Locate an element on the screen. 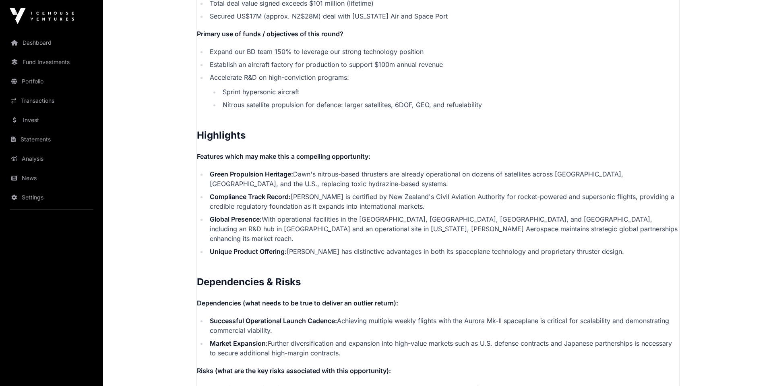 This screenshot has width=773, height=386. strong: Global Presence: is located at coordinates (235, 219).